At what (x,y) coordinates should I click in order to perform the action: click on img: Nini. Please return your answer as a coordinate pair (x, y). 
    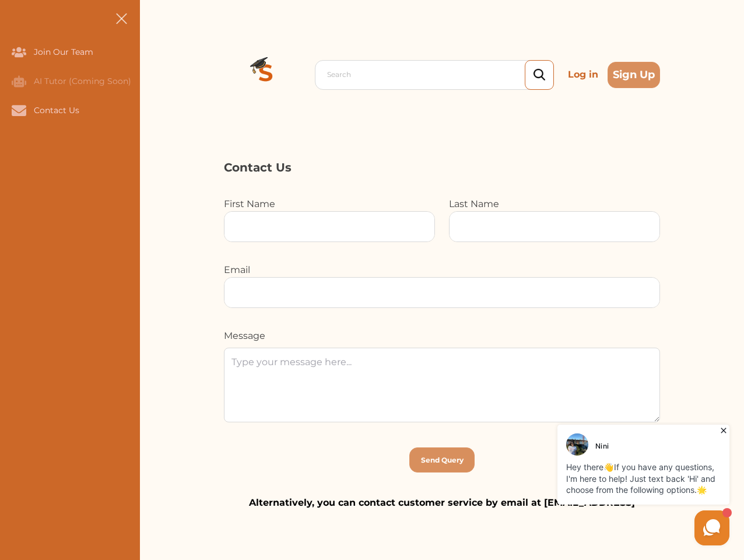
    Looking at the image, I should click on (113, 23).